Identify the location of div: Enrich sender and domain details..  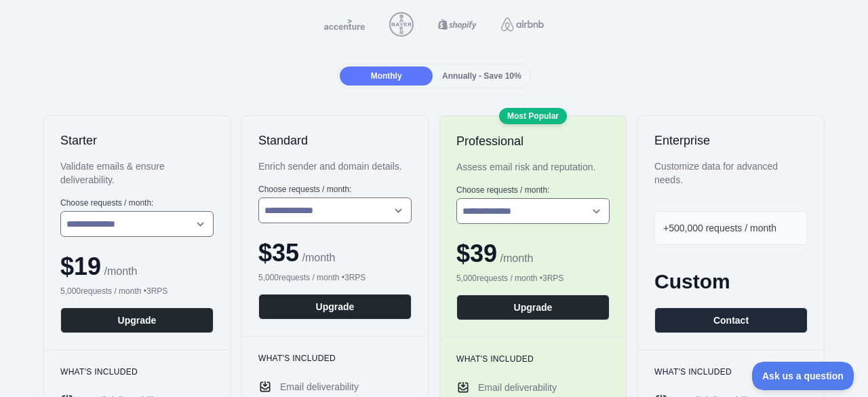
(335, 166).